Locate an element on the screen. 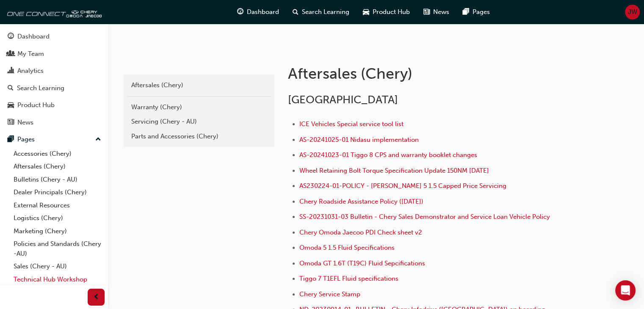 The image size is (644, 309). a: Parts and Accessories (Chery) is located at coordinates (199, 136).